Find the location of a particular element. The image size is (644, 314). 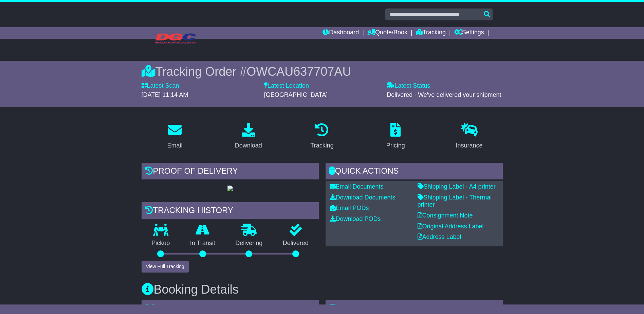

div: Tracking Order # is located at coordinates (322, 71).